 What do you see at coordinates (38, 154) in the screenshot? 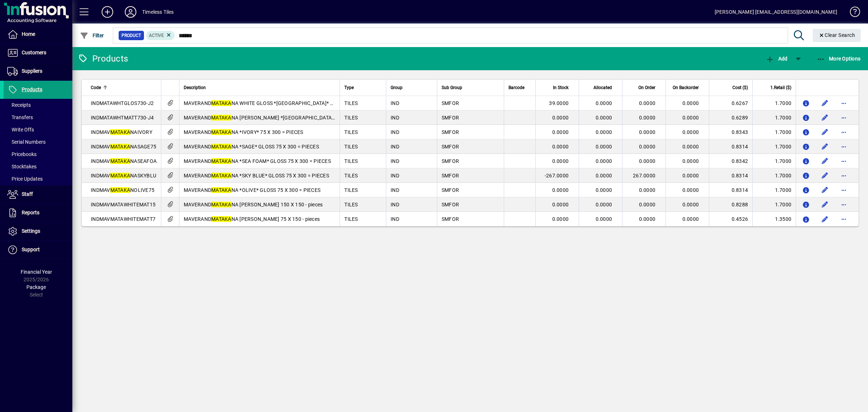
I see `a: Pricebooks` at bounding box center [38, 154].